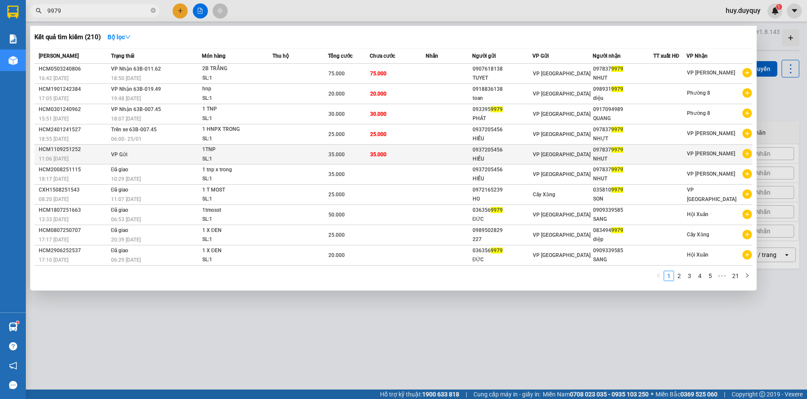  I want to click on div: HCM2401241527, so click(74, 129).